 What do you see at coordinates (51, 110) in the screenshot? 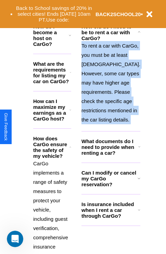
I see `h3: How can I maximize my earnings as a CarGo host?` at bounding box center [51, 110].